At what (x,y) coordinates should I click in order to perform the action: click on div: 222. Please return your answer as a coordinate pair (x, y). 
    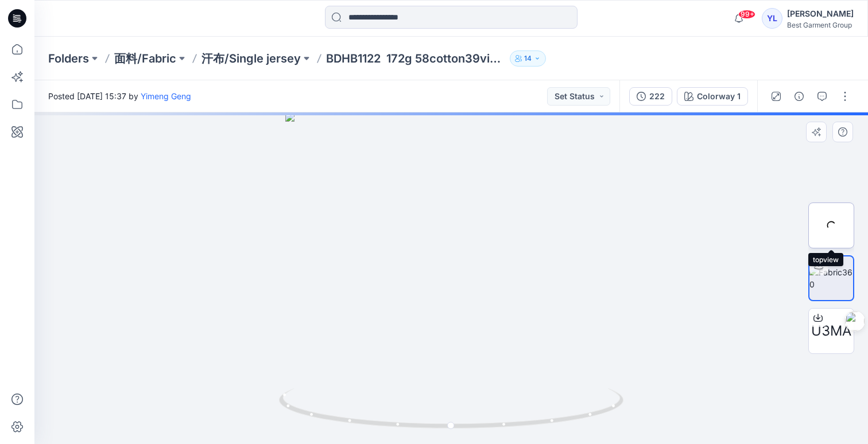
    Looking at the image, I should click on (657, 97).